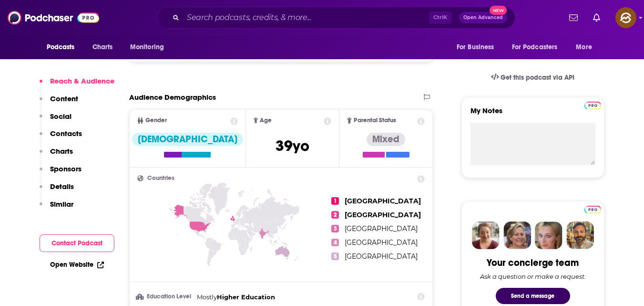 The image size is (644, 306). Describe the element at coordinates (61, 151) in the screenshot. I see `p: Charts` at that location.